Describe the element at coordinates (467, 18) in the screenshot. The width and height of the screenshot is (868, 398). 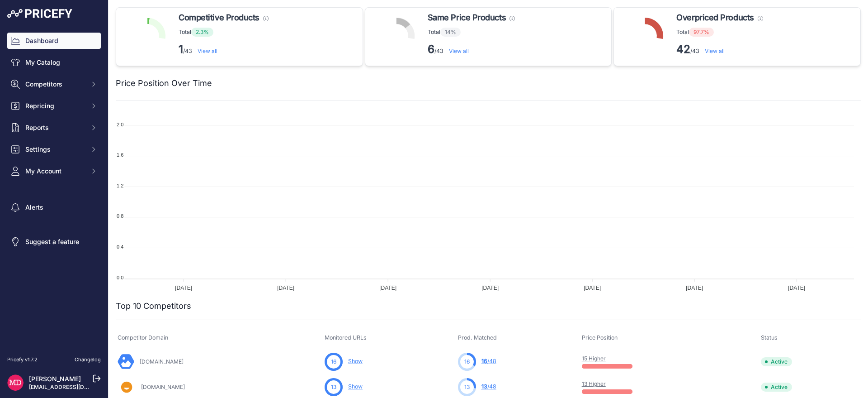
I see `span: Same Price Products` at that location.